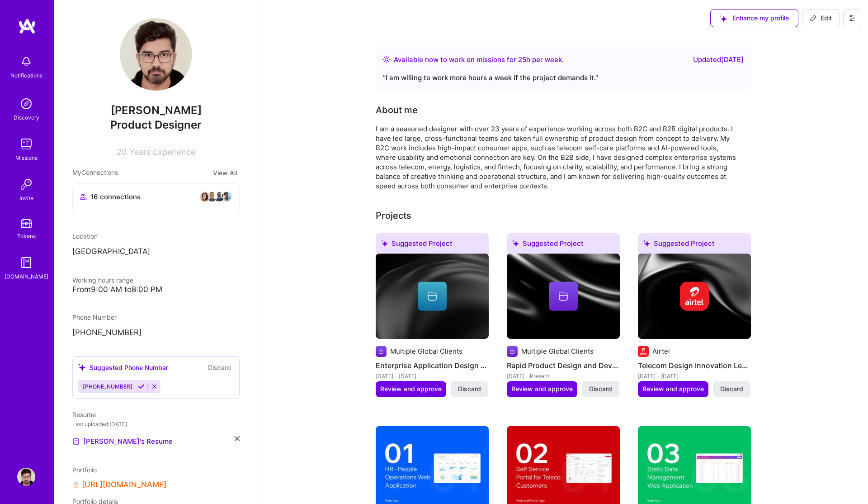  Describe the element at coordinates (27, 26) in the screenshot. I see `img: logo` at that location.